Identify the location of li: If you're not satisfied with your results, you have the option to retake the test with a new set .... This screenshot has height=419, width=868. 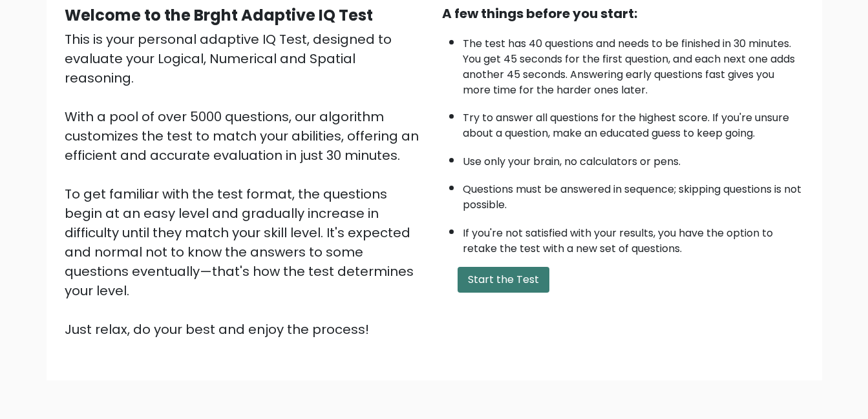
(633, 238).